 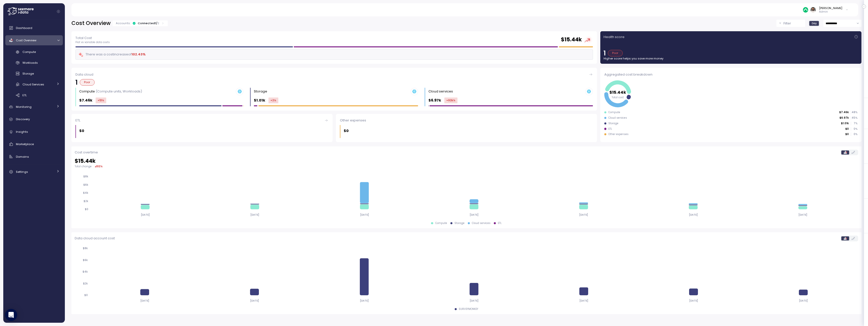 What do you see at coordinates (95, 238) in the screenshot?
I see `p: Data cloud account cost` at bounding box center [95, 238].